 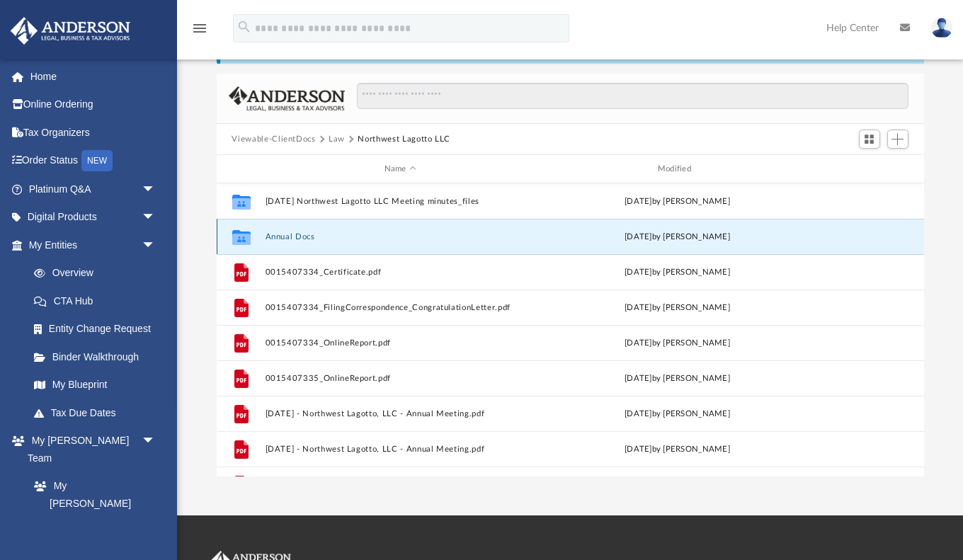 What do you see at coordinates (99, 273) in the screenshot?
I see `a: Overview` at bounding box center [99, 273].